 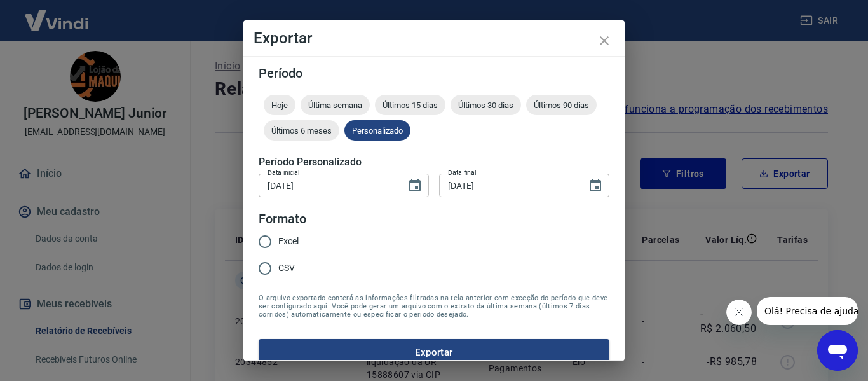 I want to click on div: Últimos 30 dias, so click(x=485, y=105).